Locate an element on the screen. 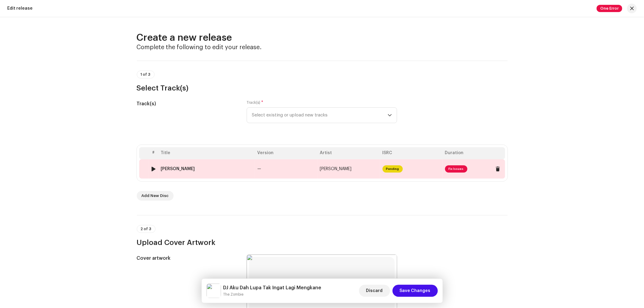  th: Version is located at coordinates (286, 153).